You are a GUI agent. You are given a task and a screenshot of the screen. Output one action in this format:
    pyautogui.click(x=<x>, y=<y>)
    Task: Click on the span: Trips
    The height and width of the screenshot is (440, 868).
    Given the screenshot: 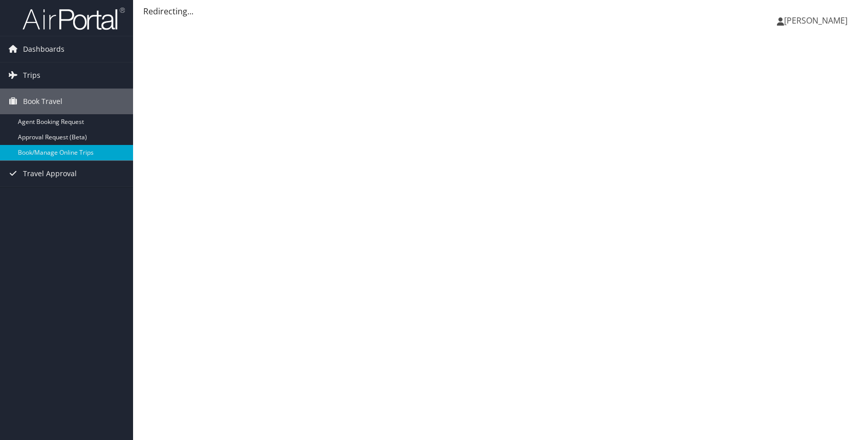 What is the action you would take?
    pyautogui.click(x=32, y=75)
    